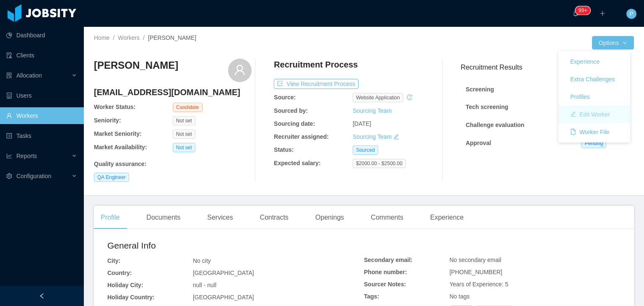 The width and height of the screenshot is (644, 306). I want to click on span: Allocation, so click(29, 75).